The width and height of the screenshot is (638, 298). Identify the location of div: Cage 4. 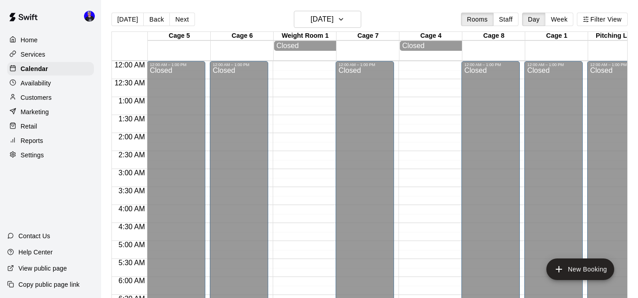
(431, 36).